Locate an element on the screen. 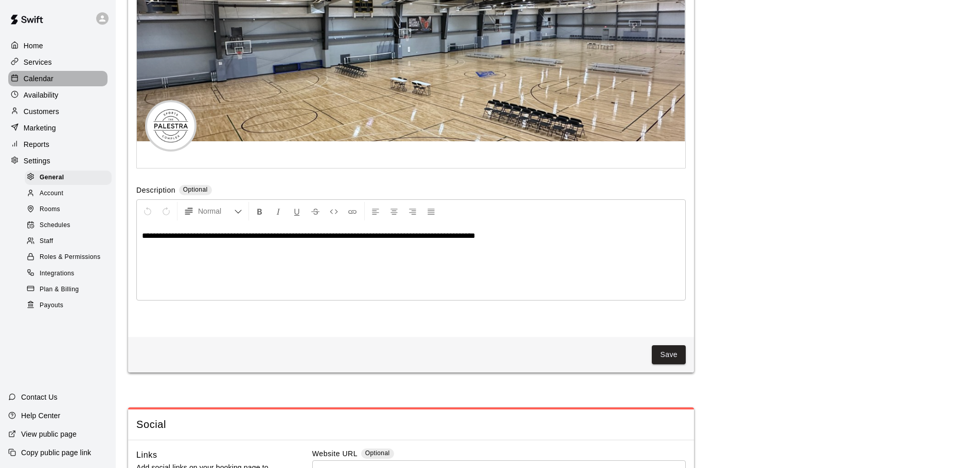  a: Integrations is located at coordinates (70, 274).